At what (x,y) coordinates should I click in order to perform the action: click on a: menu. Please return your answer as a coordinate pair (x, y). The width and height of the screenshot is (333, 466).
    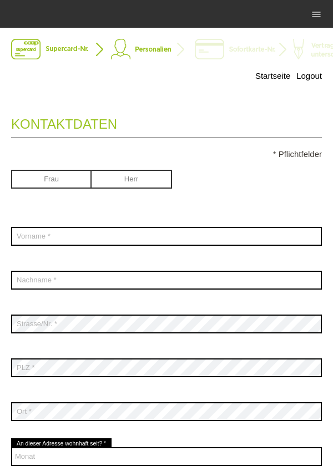
    Looking at the image, I should click on (316, 14).